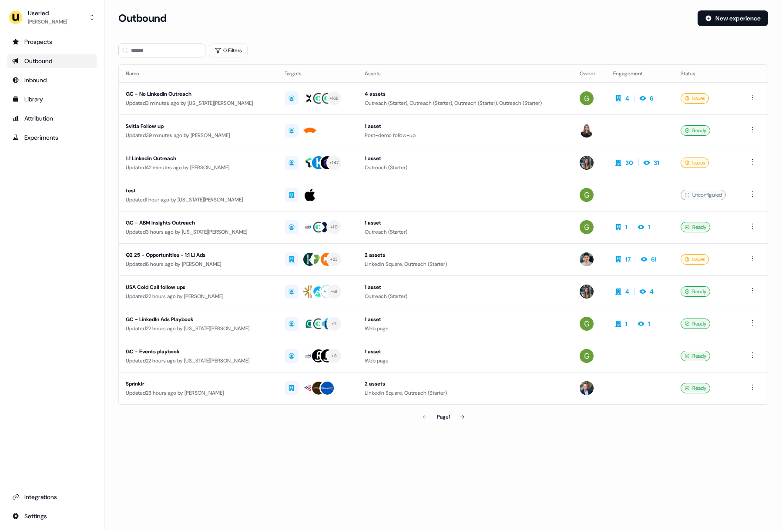 The image size is (782, 530). I want to click on th: Targets, so click(318, 74).